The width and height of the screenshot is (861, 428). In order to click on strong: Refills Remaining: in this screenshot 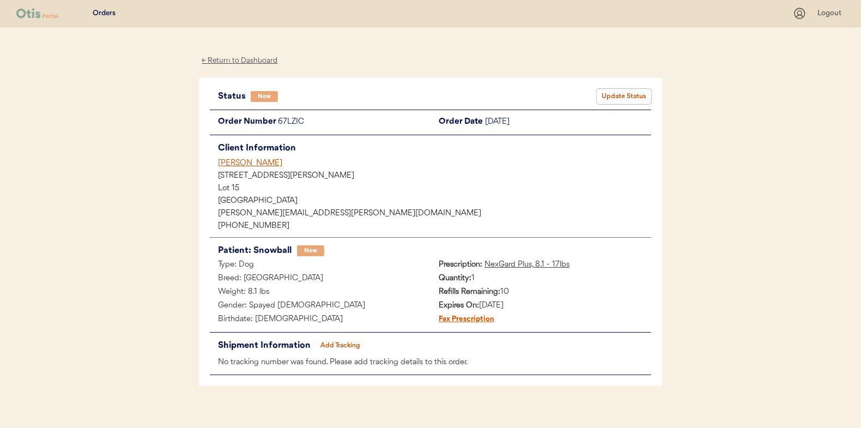, I will do `click(469, 292)`.